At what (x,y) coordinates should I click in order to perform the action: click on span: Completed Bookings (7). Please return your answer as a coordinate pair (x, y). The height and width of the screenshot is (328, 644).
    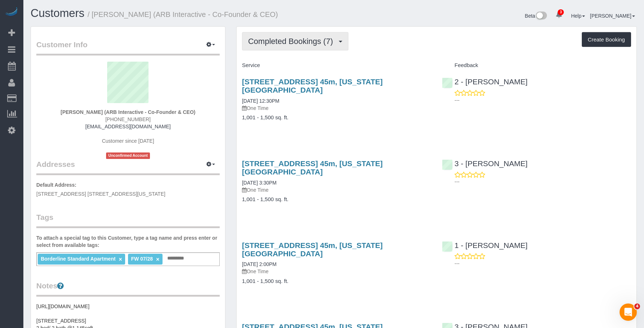
    Looking at the image, I should click on (293, 41).